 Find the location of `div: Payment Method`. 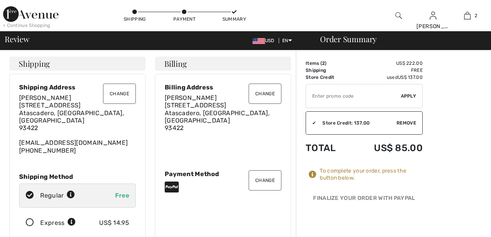

div: Payment Method is located at coordinates (223, 174).